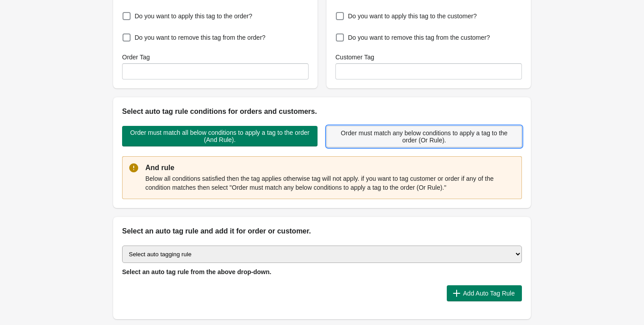  What do you see at coordinates (322, 112) in the screenshot?
I see `h2: Select auto tag rule conditions for orders and customers.` at bounding box center [322, 112].